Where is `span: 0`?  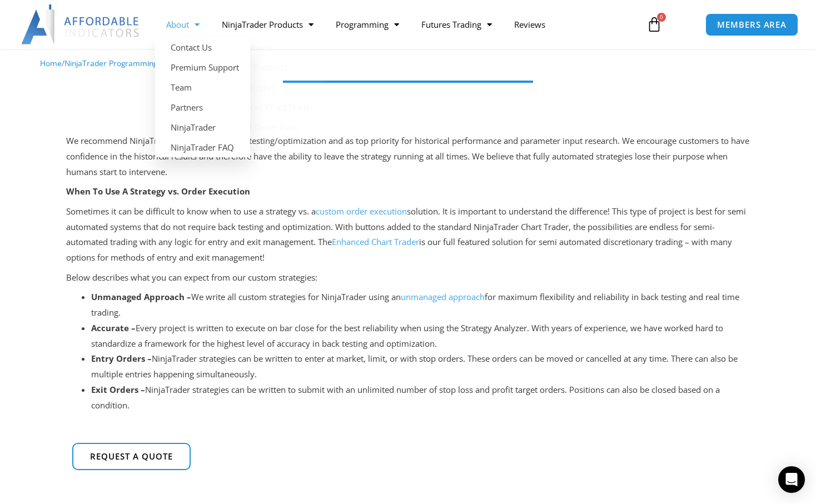
span: 0 is located at coordinates (661, 17).